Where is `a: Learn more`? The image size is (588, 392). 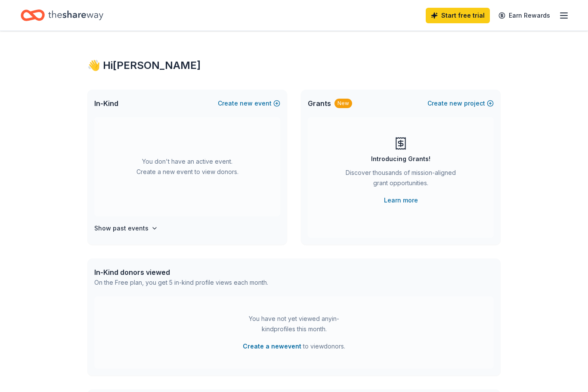 a: Learn more is located at coordinates (401, 201).